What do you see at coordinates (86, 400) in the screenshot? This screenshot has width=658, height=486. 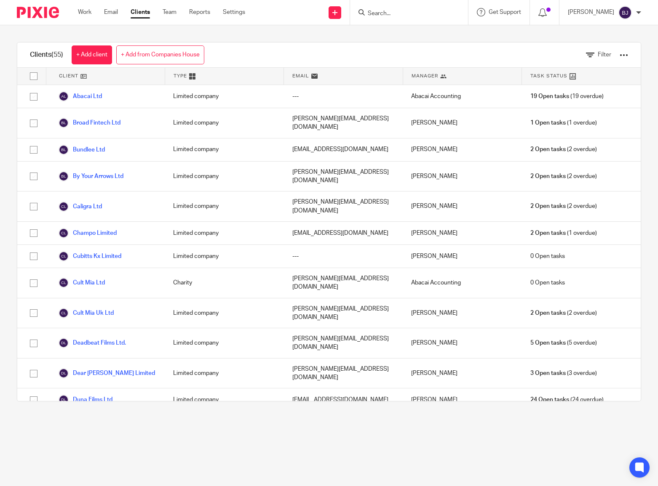 I see `a: Duna Films Ltd` at bounding box center [86, 400].